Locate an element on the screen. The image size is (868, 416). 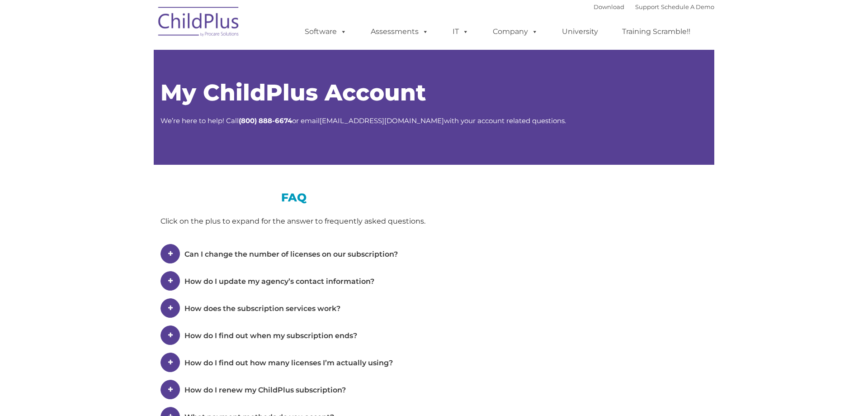
img: ChildPlus by Procare Solutions is located at coordinates (199, 23).